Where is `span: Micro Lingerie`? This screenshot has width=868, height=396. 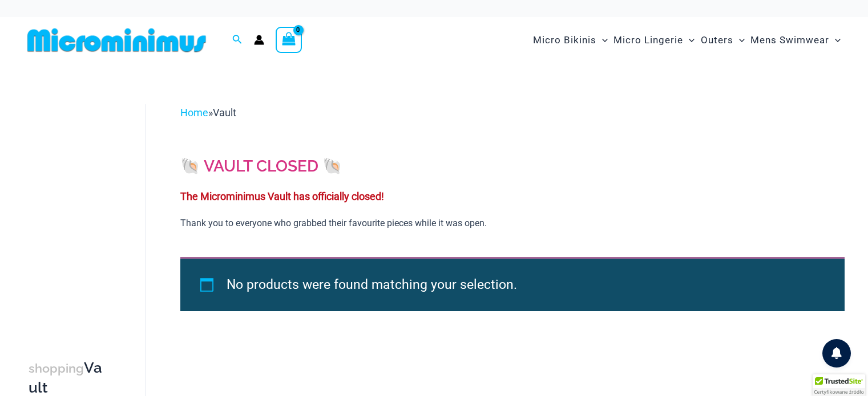 span: Micro Lingerie is located at coordinates (648, 40).